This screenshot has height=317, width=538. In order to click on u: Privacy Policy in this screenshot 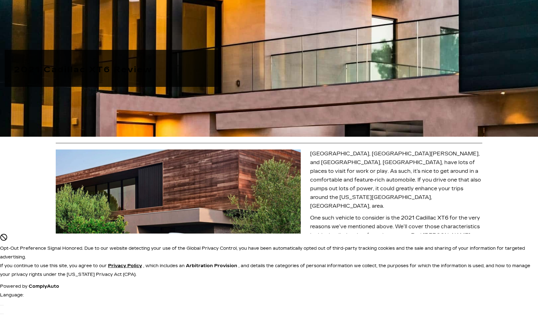, I will do `click(125, 265)`.